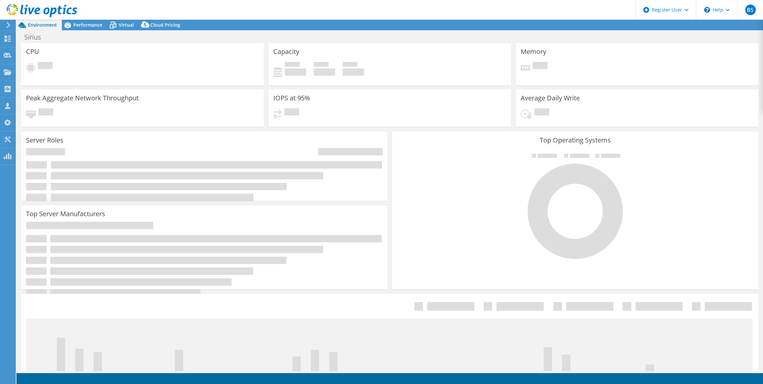 This screenshot has height=384, width=763. I want to click on span: Virtual, so click(126, 25).